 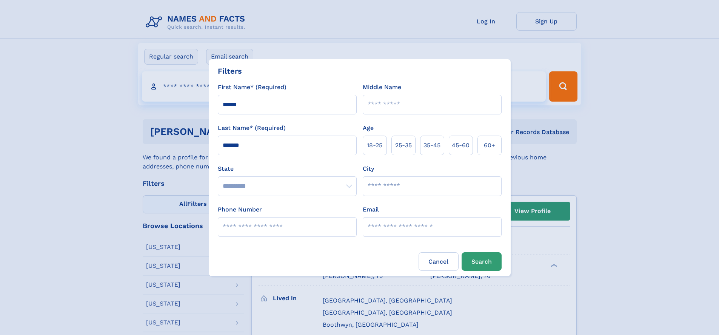 I want to click on div: Filters, so click(x=230, y=71).